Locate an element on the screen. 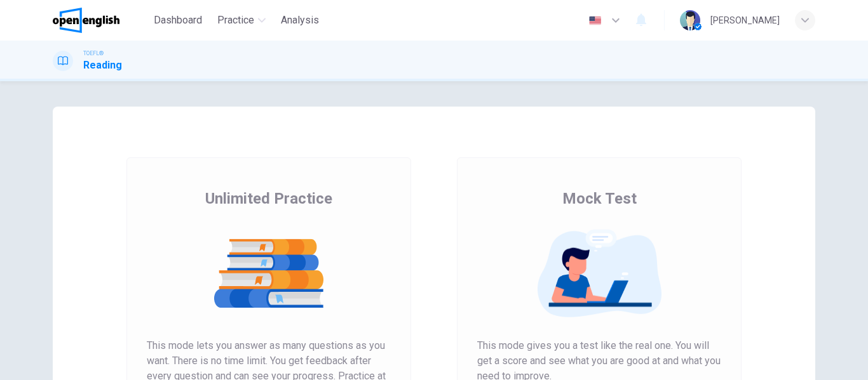 The image size is (868, 380). a: Dashboard is located at coordinates (178, 21).